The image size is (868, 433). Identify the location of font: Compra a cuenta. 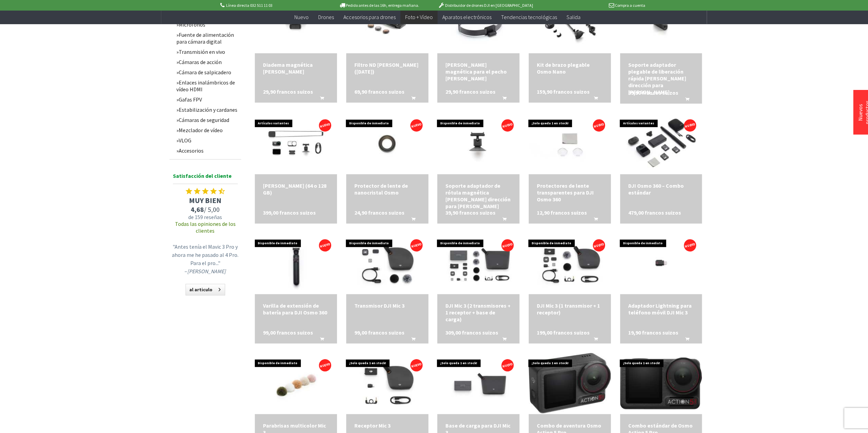
(630, 5).